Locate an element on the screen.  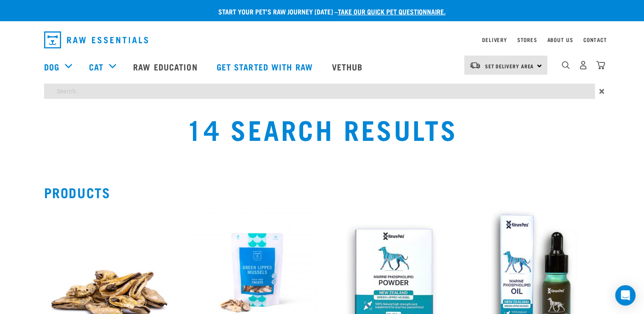
a: Delivery is located at coordinates (494, 40).